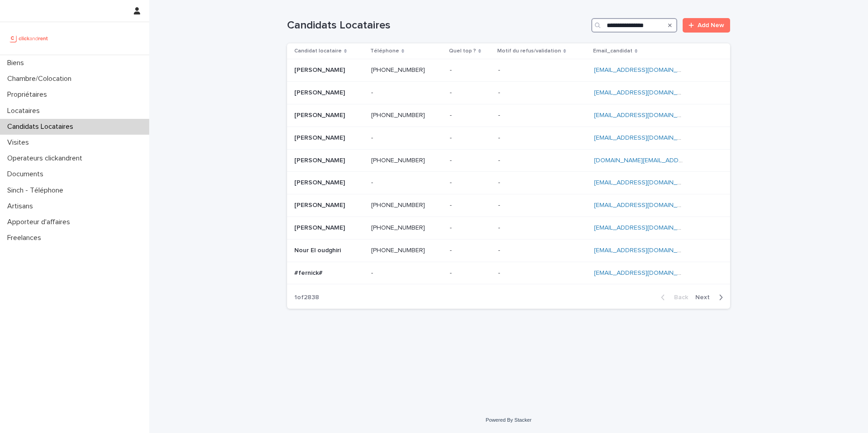 This screenshot has width=868, height=433. What do you see at coordinates (707, 25) in the screenshot?
I see `a: Add New` at bounding box center [707, 25].